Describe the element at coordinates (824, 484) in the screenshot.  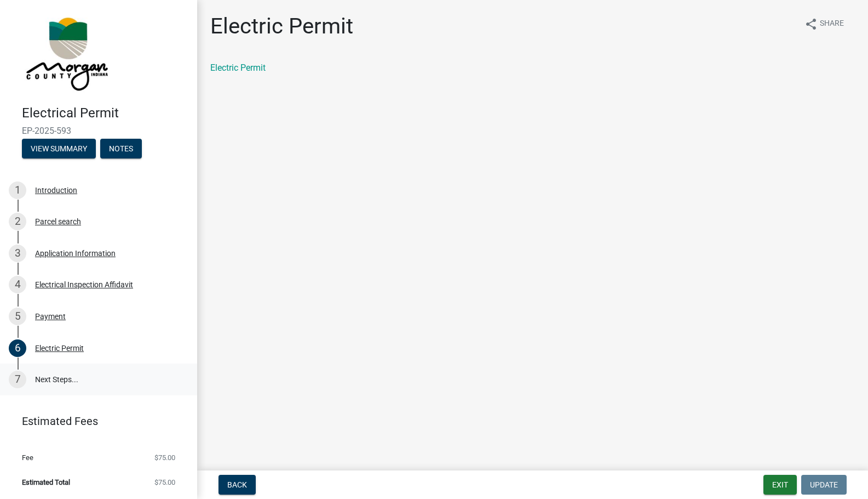
I see `span: Update` at that location.